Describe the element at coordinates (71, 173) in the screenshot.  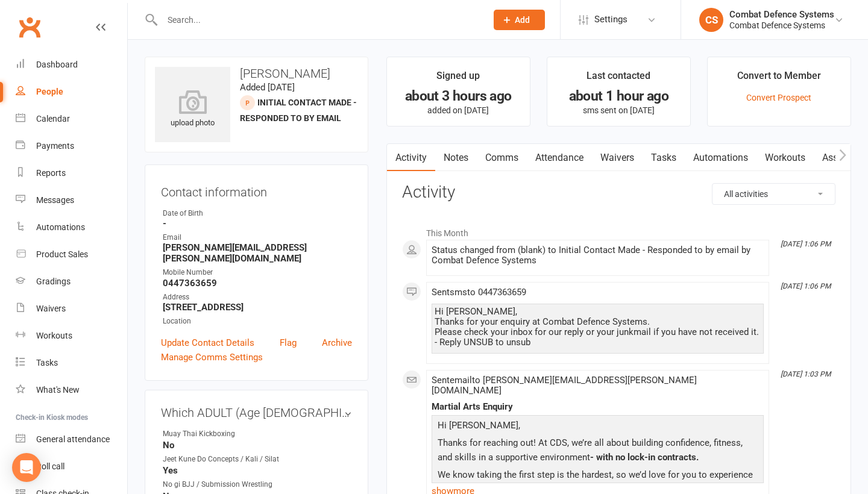
I see `a: Reports` at that location.